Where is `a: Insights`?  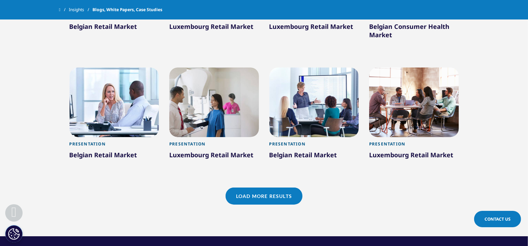 a: Insights is located at coordinates (81, 10).